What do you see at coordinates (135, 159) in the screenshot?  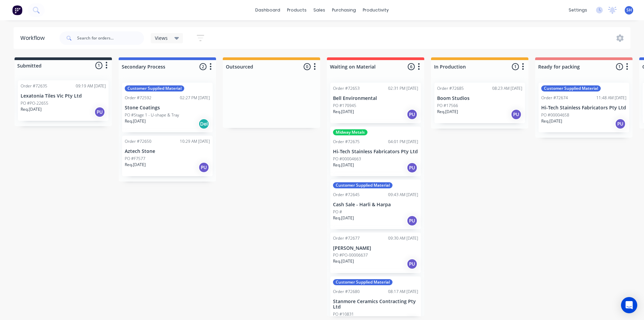 I see `p: PO #F7577` at bounding box center [135, 159].